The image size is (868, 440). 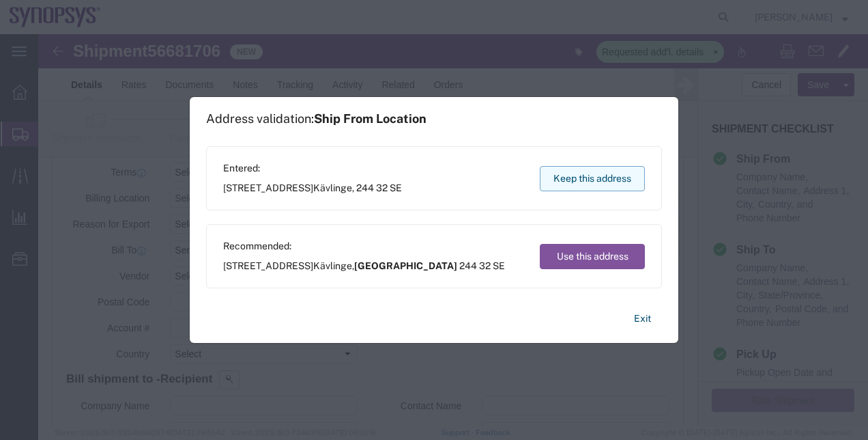 I want to click on button: Keep this address, so click(x=592, y=179).